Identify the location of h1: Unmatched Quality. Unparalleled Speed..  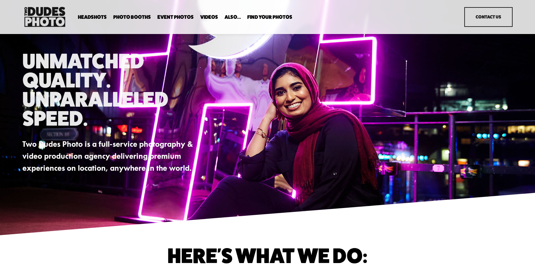
(113, 90).